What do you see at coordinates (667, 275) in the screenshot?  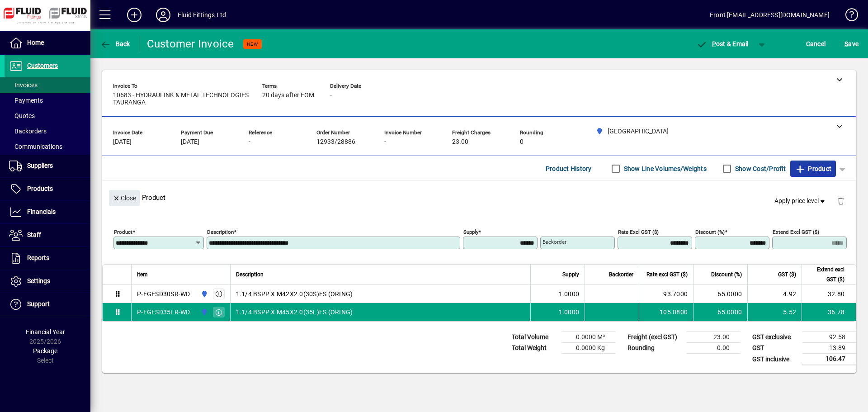 I see `span: Rate excl GST ($)` at bounding box center [667, 275].